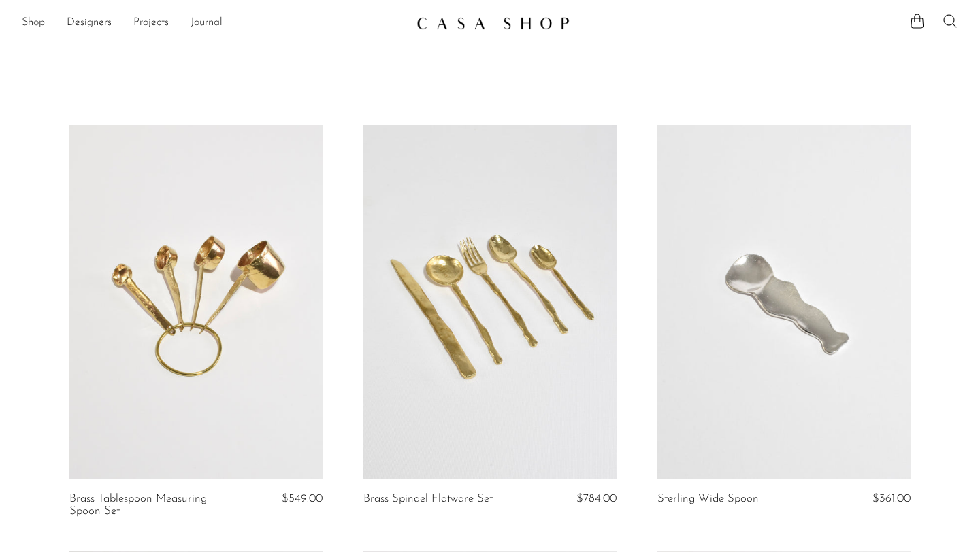 This screenshot has height=552, width=980. I want to click on a: Projects, so click(151, 23).